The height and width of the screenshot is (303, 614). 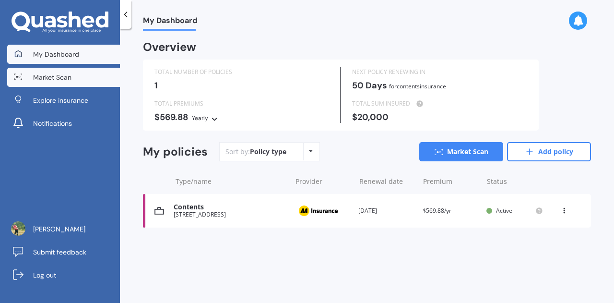 What do you see at coordinates (159, 211) in the screenshot?
I see `img: Contents` at bounding box center [159, 211].